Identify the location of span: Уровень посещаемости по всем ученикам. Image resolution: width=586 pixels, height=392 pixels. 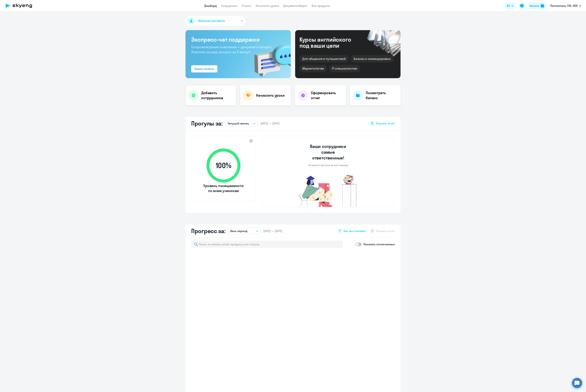
(223, 188).